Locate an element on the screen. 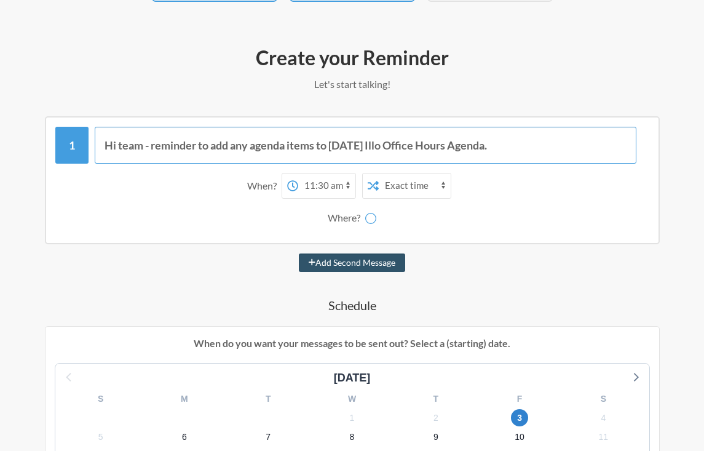 The height and width of the screenshot is (451, 704). div: When? is located at coordinates (264, 186).